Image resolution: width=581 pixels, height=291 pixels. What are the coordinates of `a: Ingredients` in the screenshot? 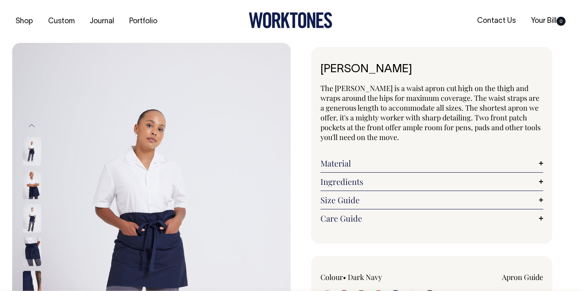 It's located at (432, 182).